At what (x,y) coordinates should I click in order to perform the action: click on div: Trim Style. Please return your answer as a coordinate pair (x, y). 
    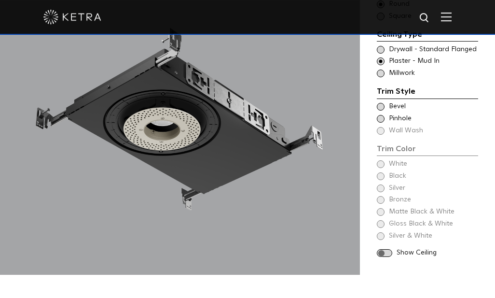
    Looking at the image, I should click on (428, 92).